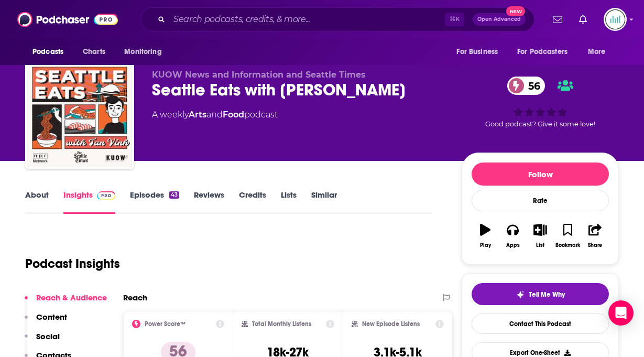 The image size is (644, 357). What do you see at coordinates (94, 52) in the screenshot?
I see `a: Charts` at bounding box center [94, 52].